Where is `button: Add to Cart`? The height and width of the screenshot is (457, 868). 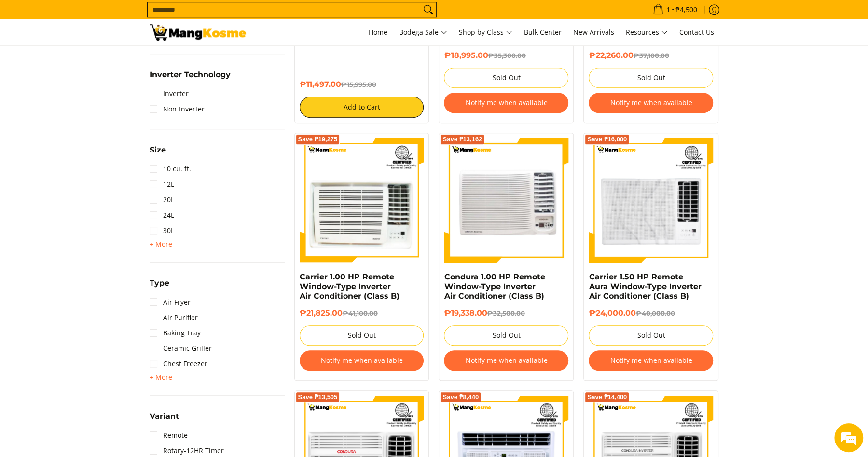
button: Add to Cart is located at coordinates (362, 107).